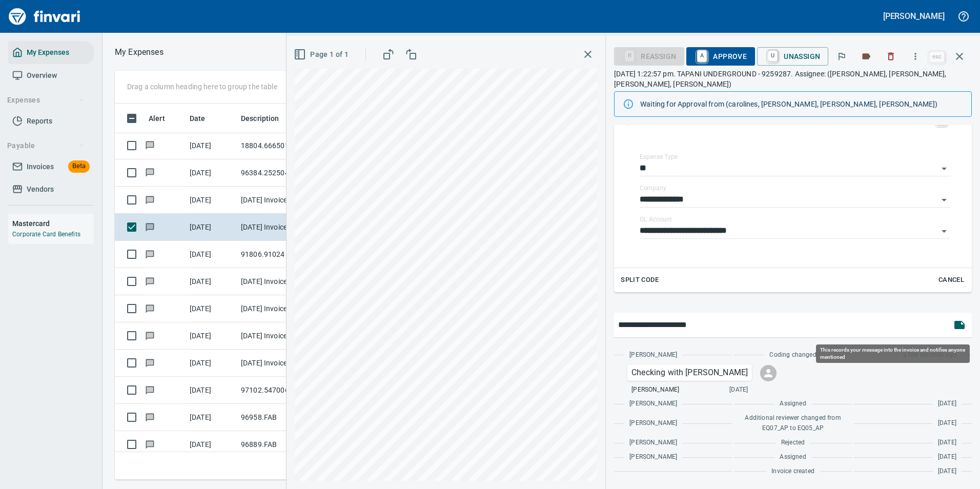  What do you see at coordinates (793, 472) in the screenshot?
I see `span: Invoice created` at bounding box center [793, 472].